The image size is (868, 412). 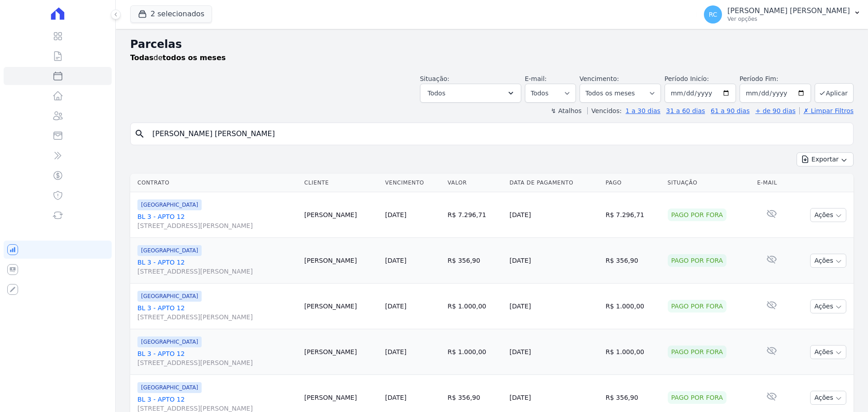 I want to click on label: E-mail:, so click(x=536, y=79).